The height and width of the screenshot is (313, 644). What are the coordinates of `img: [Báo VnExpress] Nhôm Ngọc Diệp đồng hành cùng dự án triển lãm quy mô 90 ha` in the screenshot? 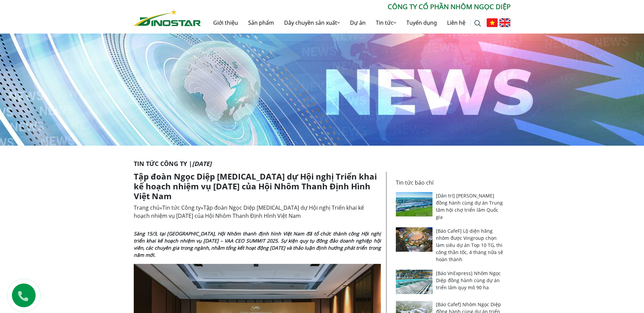 It's located at (414, 282).